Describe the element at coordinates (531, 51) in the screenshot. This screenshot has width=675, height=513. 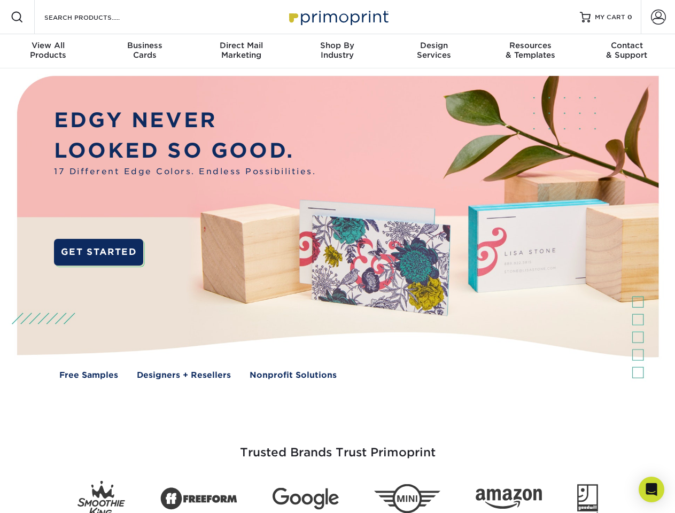
I see `a: Resources& Templates` at that location.